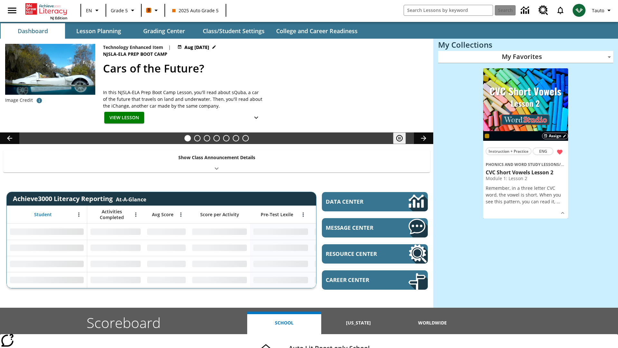  Describe the element at coordinates (399, 138) in the screenshot. I see `button: Pause` at that location.